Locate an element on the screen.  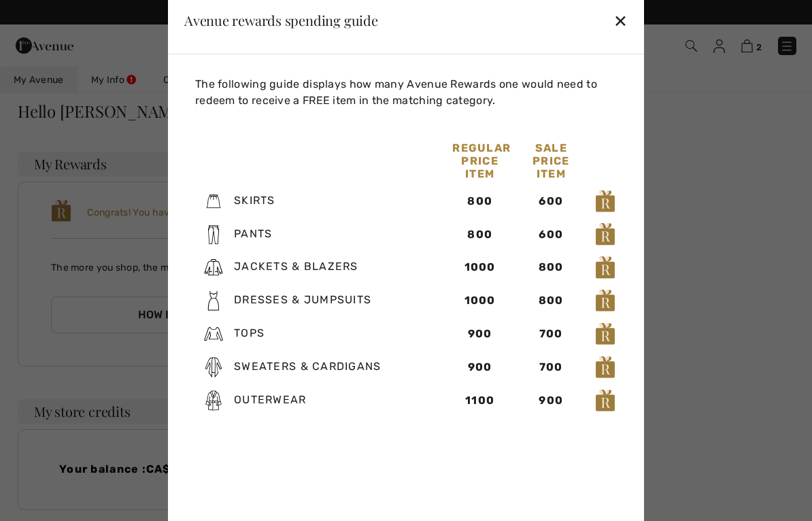
span: Outerwear is located at coordinates (270, 400).